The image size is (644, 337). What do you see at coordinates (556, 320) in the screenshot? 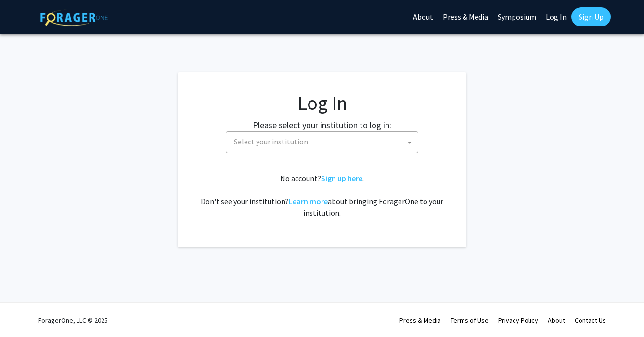
I see `a: About` at bounding box center [556, 320].